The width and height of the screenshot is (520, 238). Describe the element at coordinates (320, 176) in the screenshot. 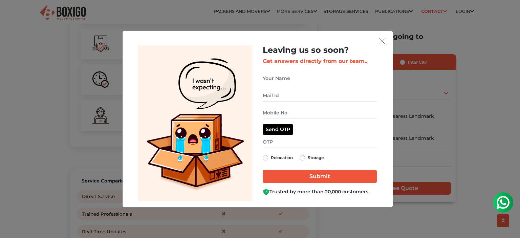

I see `input: Submit` at that location.